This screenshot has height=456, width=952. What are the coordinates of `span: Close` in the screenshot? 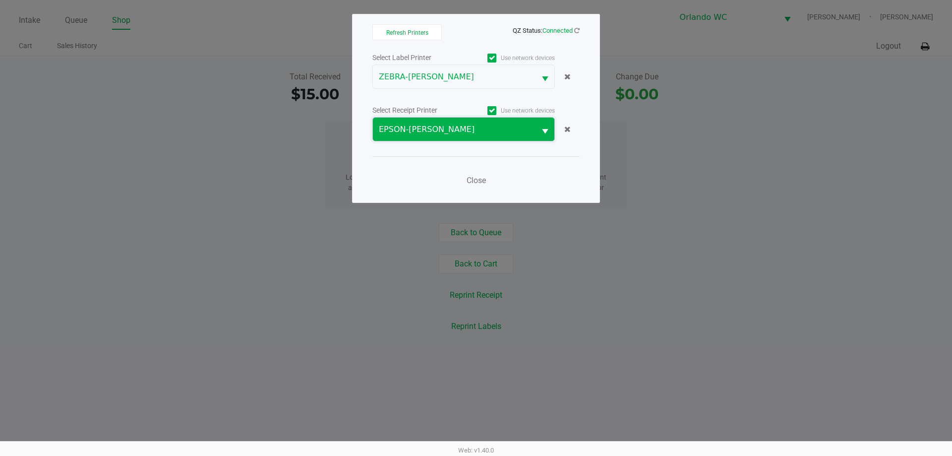 It's located at (476, 180).